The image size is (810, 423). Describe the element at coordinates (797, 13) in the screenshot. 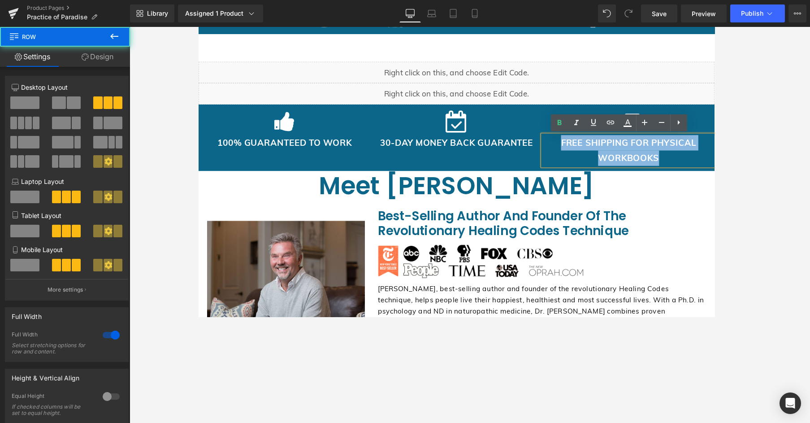

I see `button: More` at that location.